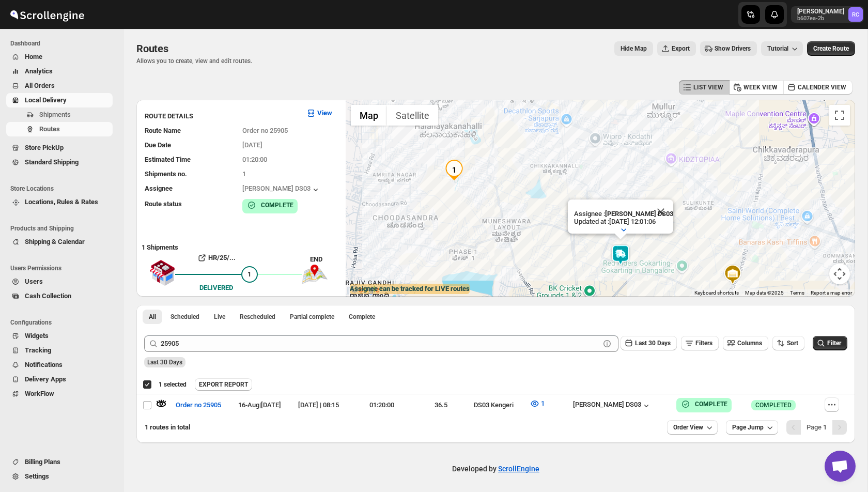 The image size is (868, 492). I want to click on span: Users, so click(34, 281).